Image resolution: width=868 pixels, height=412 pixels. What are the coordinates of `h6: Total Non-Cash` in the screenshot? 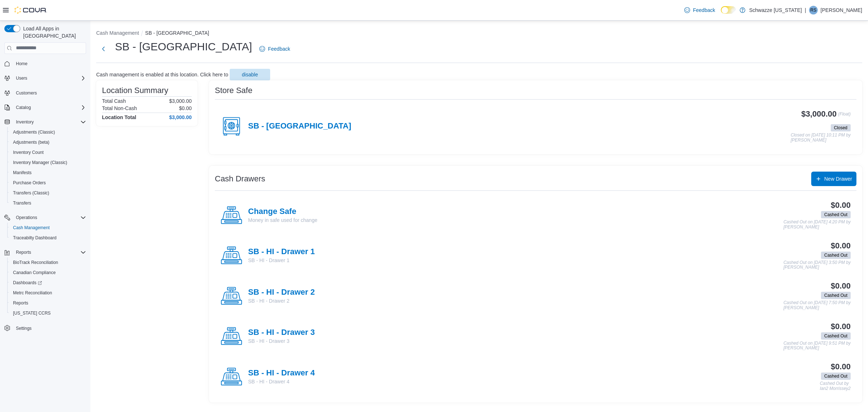 It's located at (120, 109).